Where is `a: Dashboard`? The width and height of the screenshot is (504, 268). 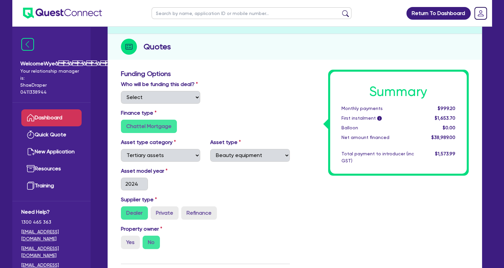 a: Dashboard is located at coordinates (51, 117).